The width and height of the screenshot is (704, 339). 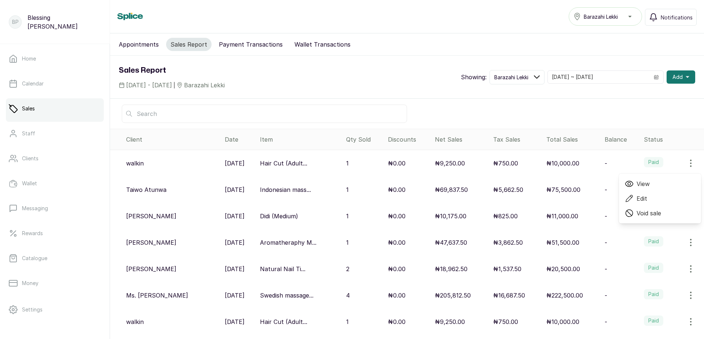 I want to click on span: Barazahi Lekki, so click(x=511, y=77).